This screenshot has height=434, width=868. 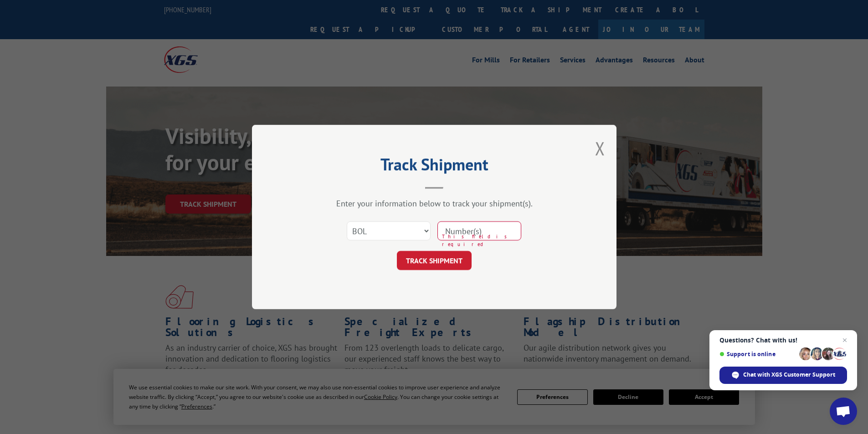 What do you see at coordinates (843, 411) in the screenshot?
I see `a: Open chat` at bounding box center [843, 411].